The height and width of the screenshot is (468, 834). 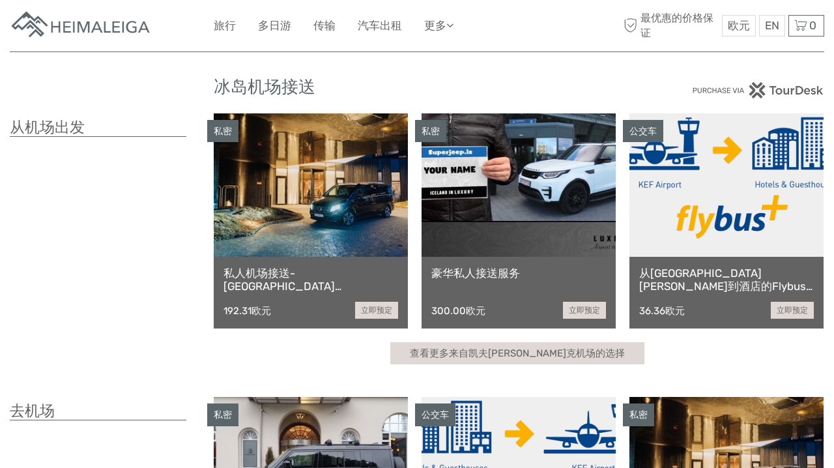 I want to click on div: 36.36欧元, so click(x=662, y=311).